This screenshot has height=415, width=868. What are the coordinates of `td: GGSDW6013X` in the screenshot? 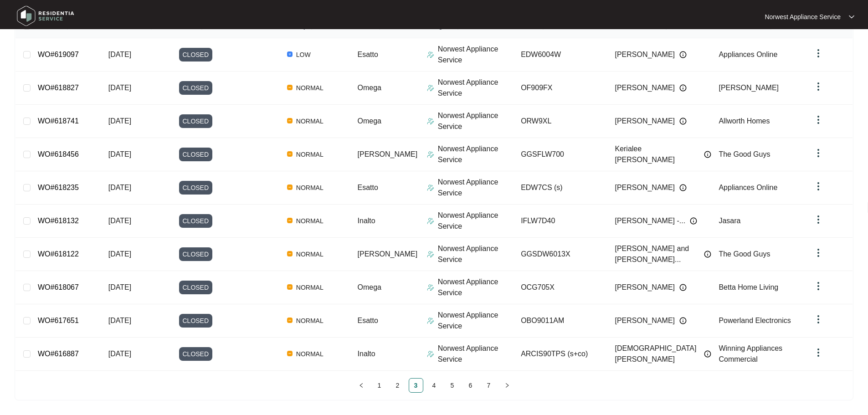 It's located at (561, 254).